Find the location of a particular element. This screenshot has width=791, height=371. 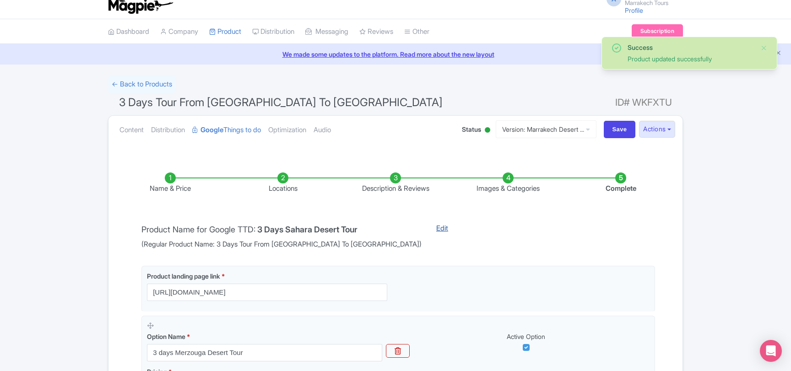

a: Version: Marrakech Desert ... is located at coordinates (546, 129).